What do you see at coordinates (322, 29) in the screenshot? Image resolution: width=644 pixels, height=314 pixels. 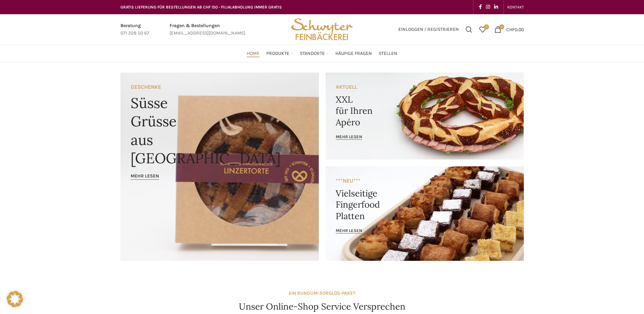 I see `a: Site logo` at bounding box center [322, 29].